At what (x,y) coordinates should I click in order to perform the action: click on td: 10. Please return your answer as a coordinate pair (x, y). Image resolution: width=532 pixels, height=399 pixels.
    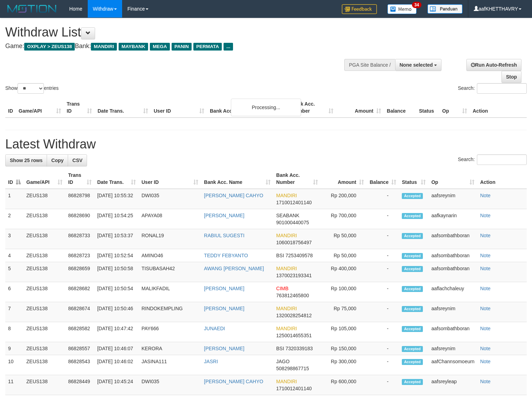
    Looking at the image, I should click on (14, 365).